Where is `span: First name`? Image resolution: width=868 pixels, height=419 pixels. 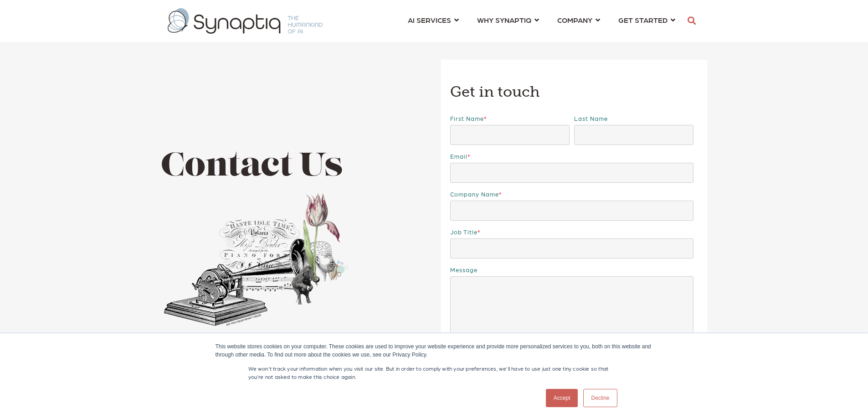 span: First name is located at coordinates (467, 118).